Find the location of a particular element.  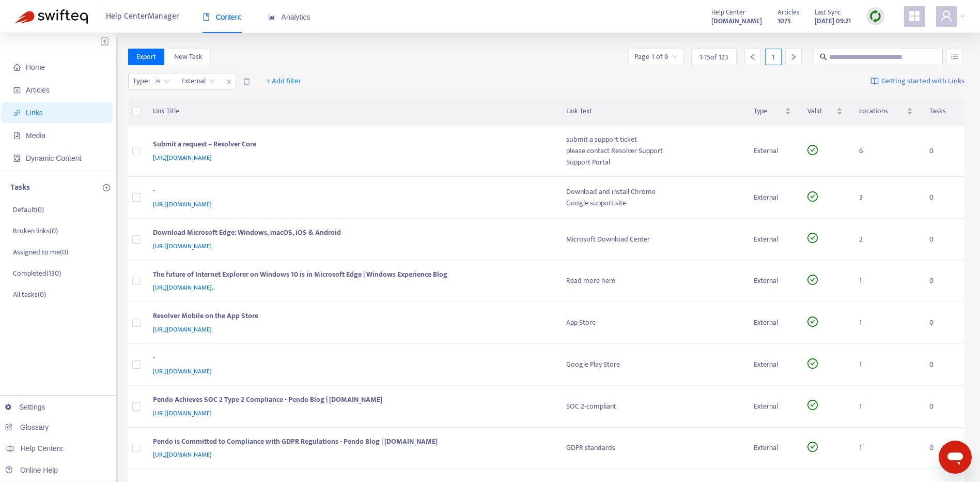

img: Swifteq is located at coordinates (52, 17).